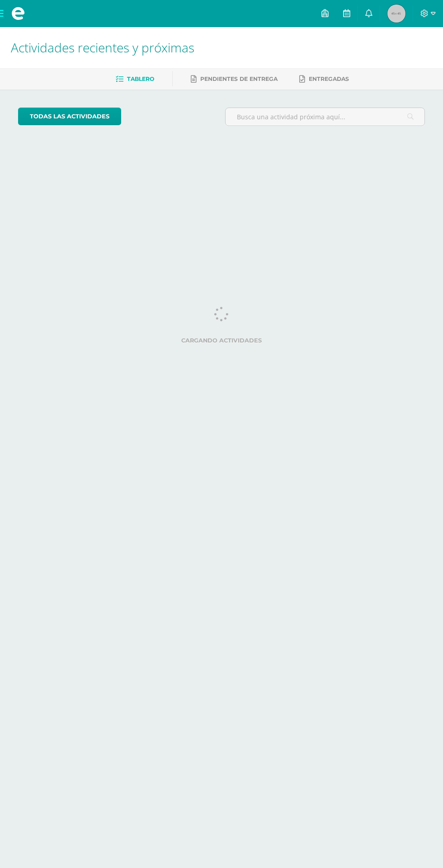 Image resolution: width=443 pixels, height=868 pixels. I want to click on span: Tablero, so click(140, 79).